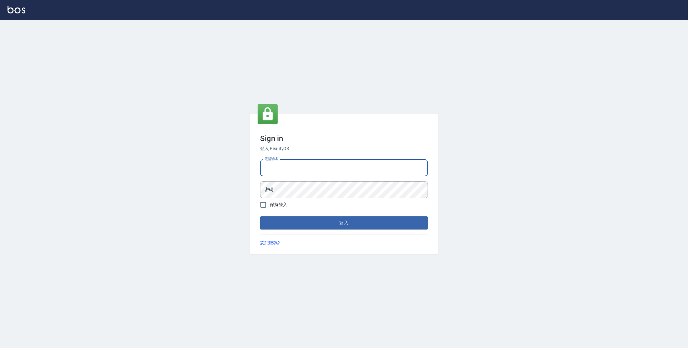 The image size is (688, 348). I want to click on h6: 登入 BeautyOS, so click(344, 149).